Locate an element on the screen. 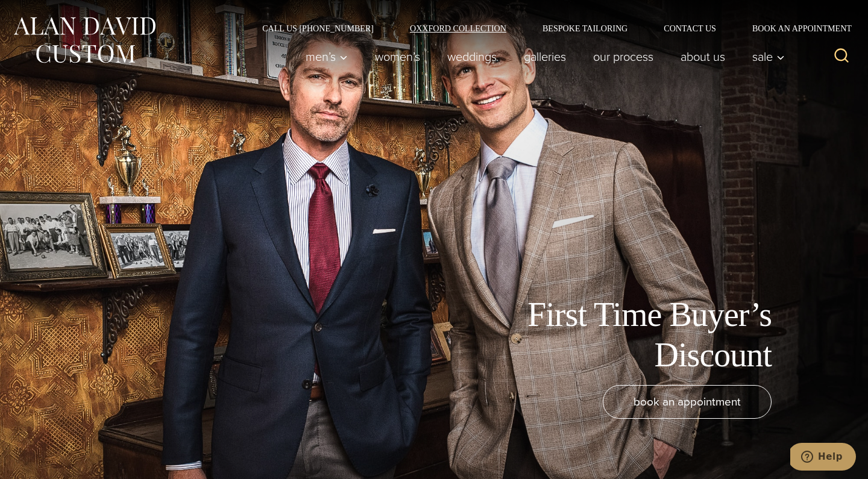 The image size is (868, 479). nav: Secondary Navigation is located at coordinates (550, 29).